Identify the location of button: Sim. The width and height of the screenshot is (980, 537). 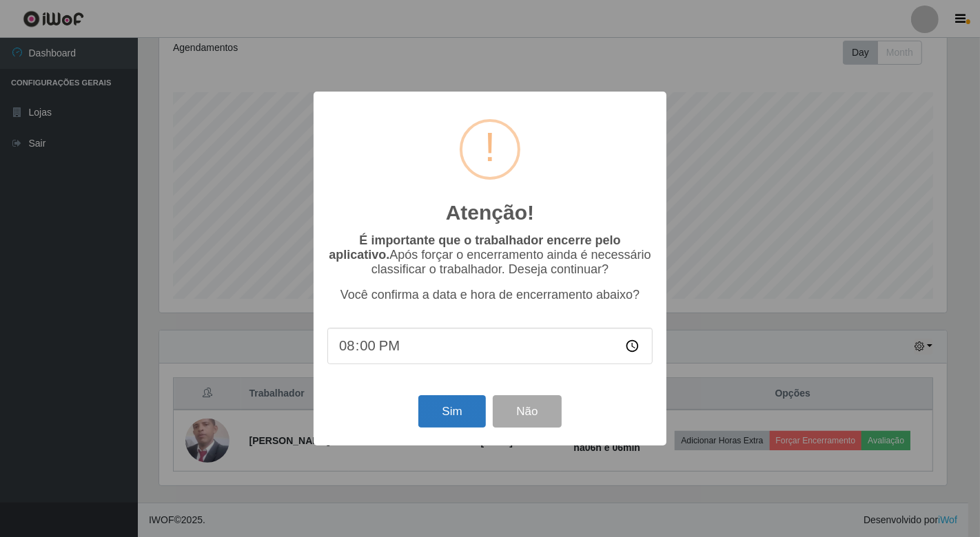
(451, 411).